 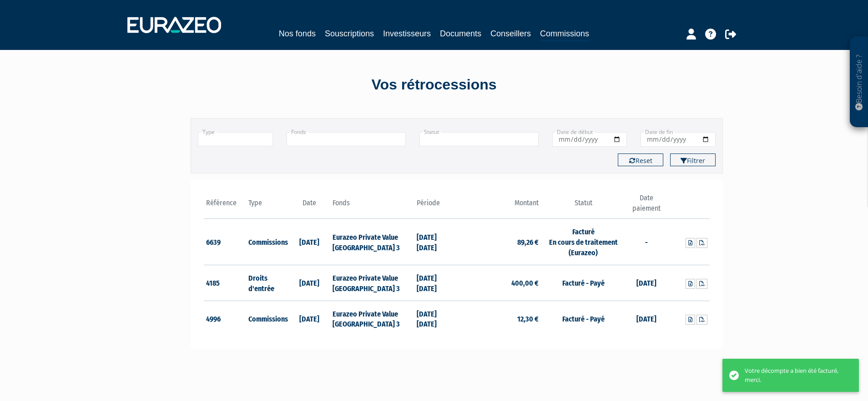 I want to click on th: Type, so click(x=267, y=206).